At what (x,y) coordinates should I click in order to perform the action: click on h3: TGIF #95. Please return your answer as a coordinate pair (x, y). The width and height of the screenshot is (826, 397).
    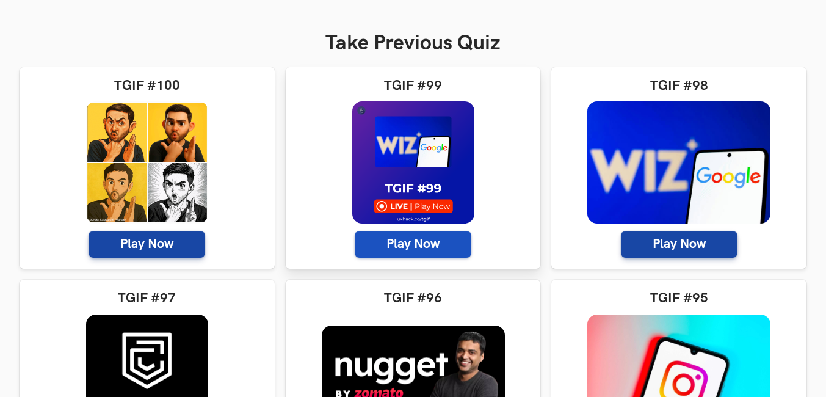
    Looking at the image, I should click on (679, 298).